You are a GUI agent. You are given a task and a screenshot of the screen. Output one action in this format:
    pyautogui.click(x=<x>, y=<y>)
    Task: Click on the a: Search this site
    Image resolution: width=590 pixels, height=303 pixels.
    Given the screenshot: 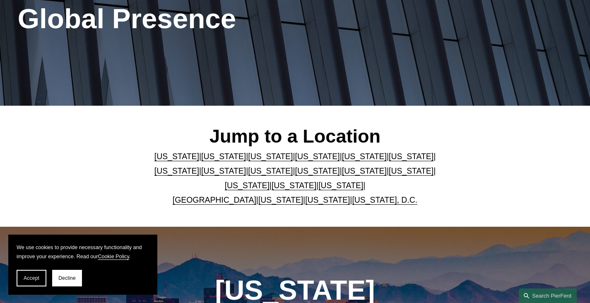 What is the action you would take?
    pyautogui.click(x=548, y=295)
    